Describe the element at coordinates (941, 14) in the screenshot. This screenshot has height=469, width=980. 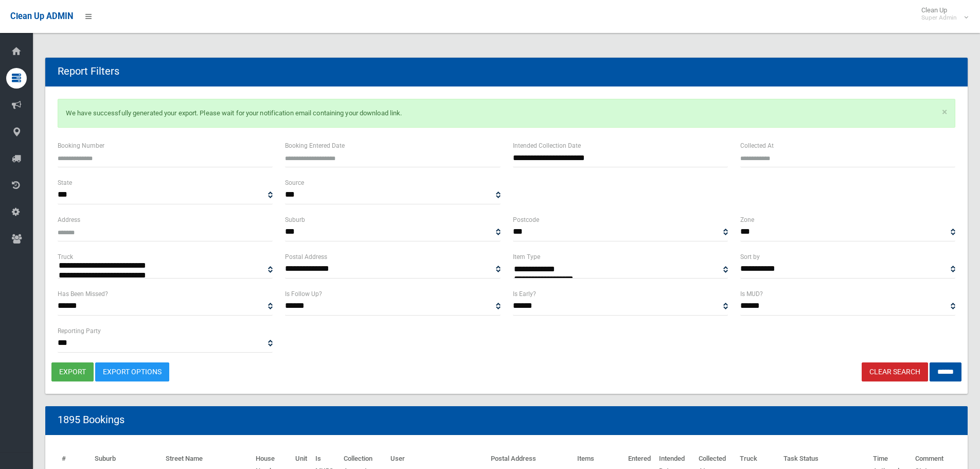
I see `span: Clean Up` at that location.